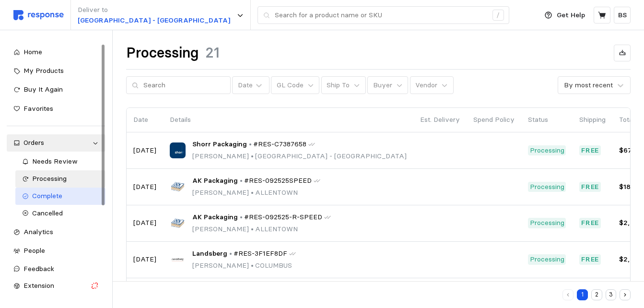 The height and width of the screenshot is (308, 644). Describe the element at coordinates (50, 178) in the screenshot. I see `span: Processing` at that location.